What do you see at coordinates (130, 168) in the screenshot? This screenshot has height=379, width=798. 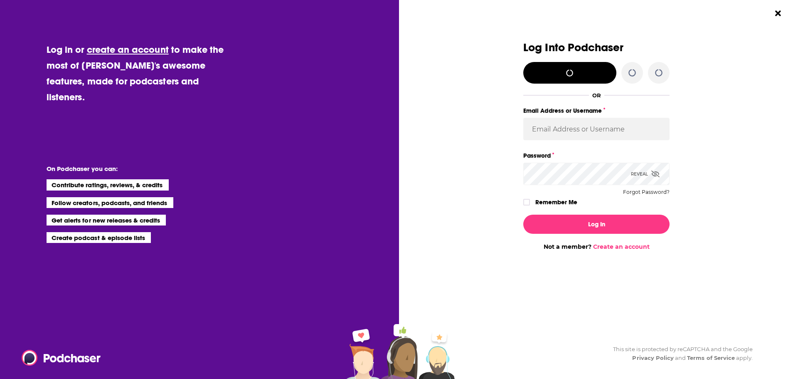 I see `li: On Podchaser you can:` at bounding box center [130, 168].